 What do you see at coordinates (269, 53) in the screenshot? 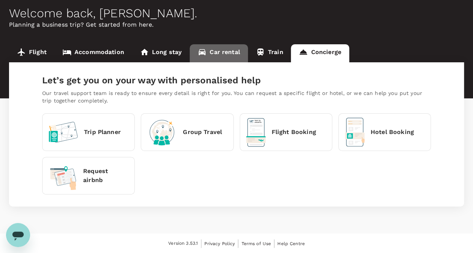
I see `a: Train` at bounding box center [269, 53].